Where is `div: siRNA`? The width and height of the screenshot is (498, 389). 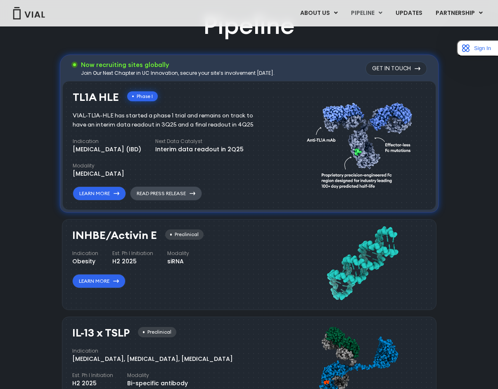 div: siRNA is located at coordinates (178, 261).